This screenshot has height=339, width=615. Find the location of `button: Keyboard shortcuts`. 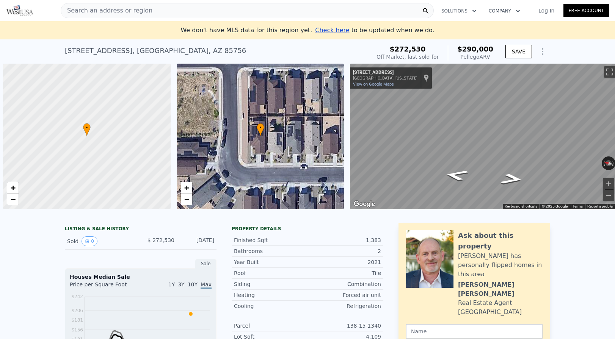

button: Keyboard shortcuts is located at coordinates (521, 207).